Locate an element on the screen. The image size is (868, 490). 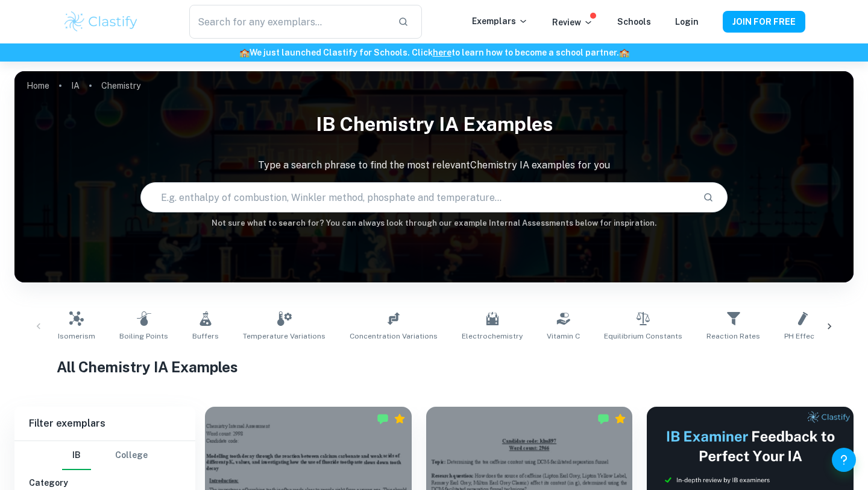
p: Type a search phrase to find the most relevant Chemistry IA examples for you is located at coordinates (434, 165).